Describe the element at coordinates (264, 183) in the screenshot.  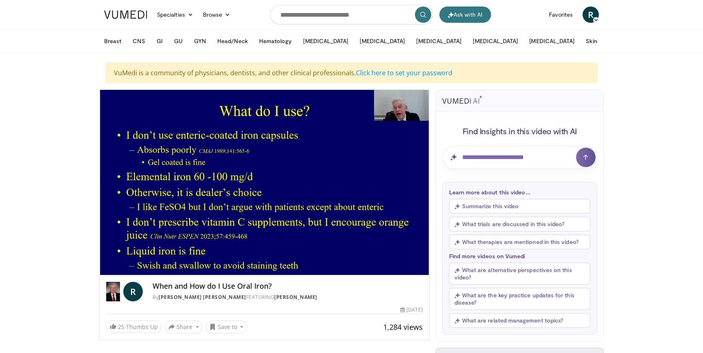
I see `video-js: Video Player` at that location.